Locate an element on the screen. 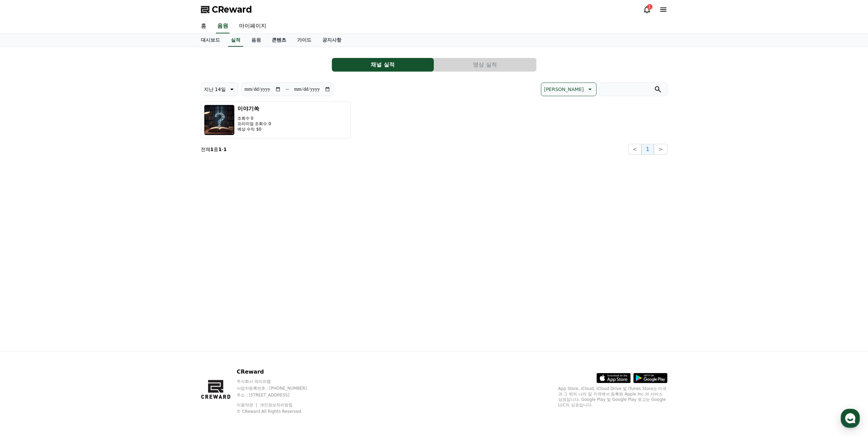 This screenshot has width=868, height=436. a: 이용약관 is located at coordinates (248, 405).